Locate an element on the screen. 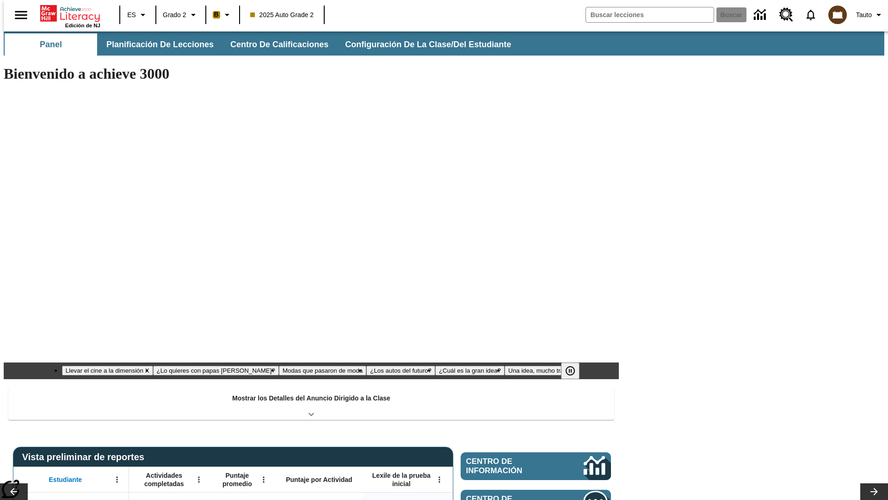  span: Puntaje promedio is located at coordinates (237, 479).